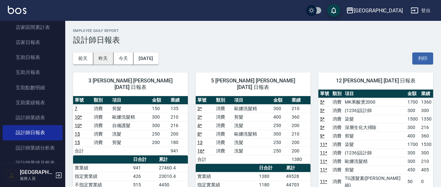 This screenshot has width=441, height=187. I want to click on td: 135, so click(178, 109).